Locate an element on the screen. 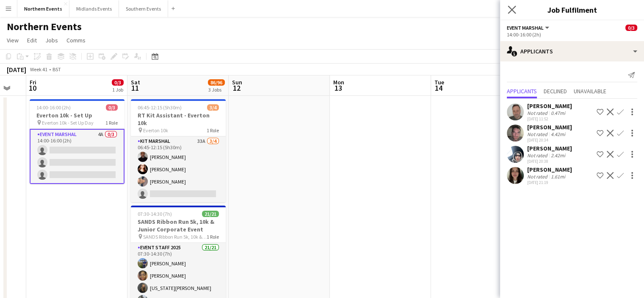 The width and height of the screenshot is (644, 298). span: Mon is located at coordinates (339, 82).